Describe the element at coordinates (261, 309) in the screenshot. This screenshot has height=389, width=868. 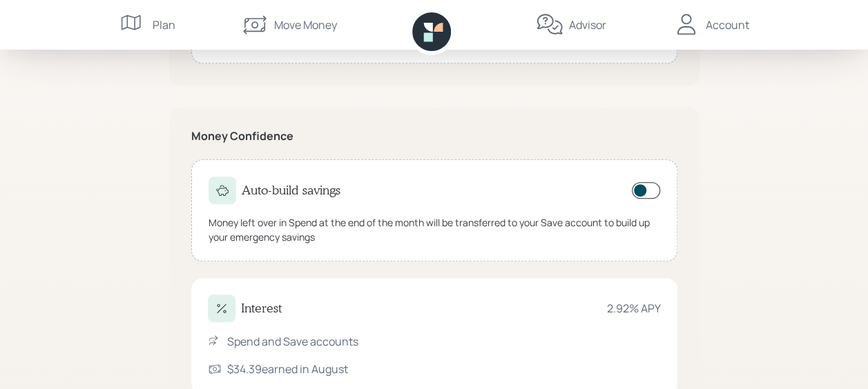
I see `h4: Interest` at that location.